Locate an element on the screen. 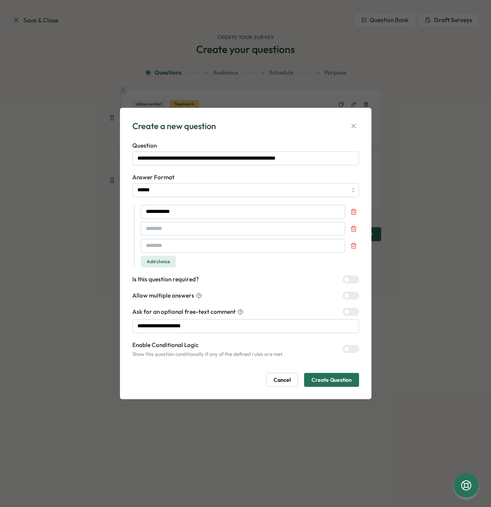  span: Add choice is located at coordinates (158, 262).